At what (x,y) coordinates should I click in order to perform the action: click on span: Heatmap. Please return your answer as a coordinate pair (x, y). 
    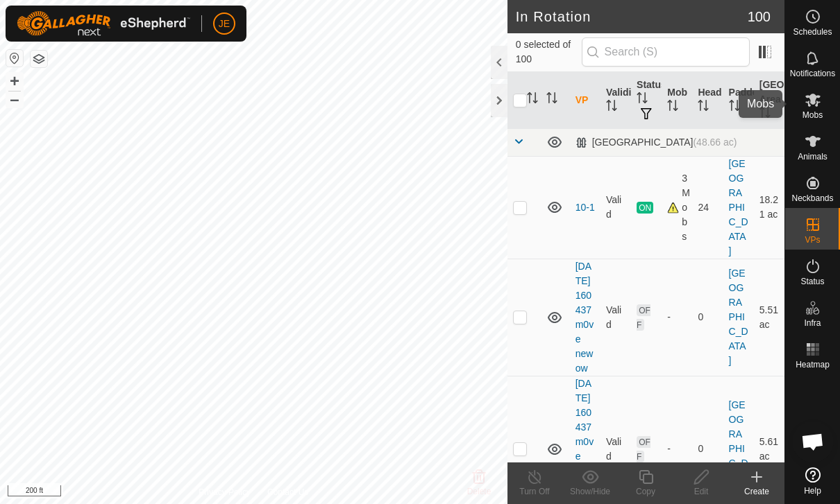
    Looking at the image, I should click on (812, 365).